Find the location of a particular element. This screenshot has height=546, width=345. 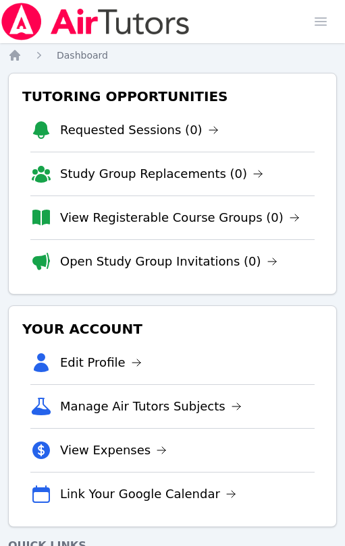

span: Dashboard is located at coordinates (82, 55).